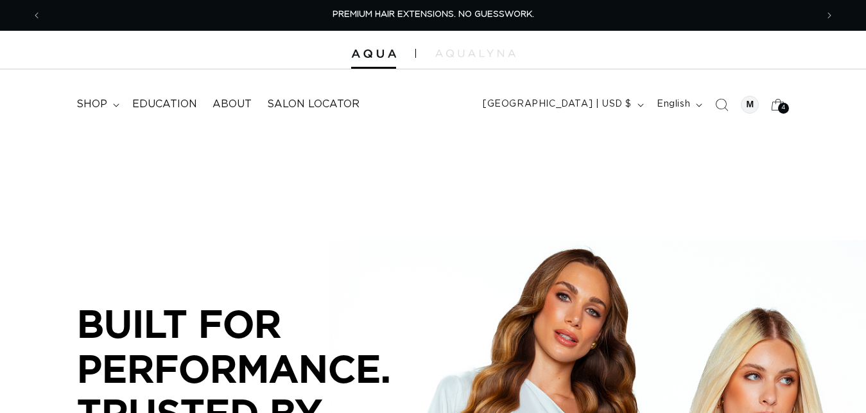  What do you see at coordinates (313, 104) in the screenshot?
I see `a: Salon Locator` at bounding box center [313, 104].